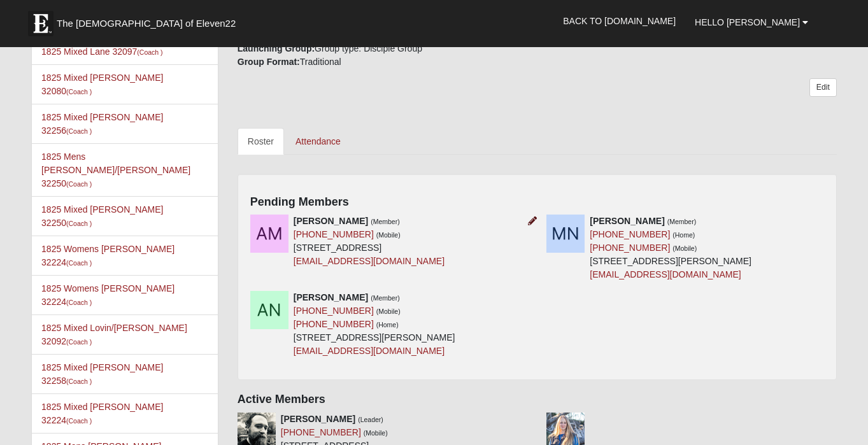 The height and width of the screenshot is (445, 868). What do you see at coordinates (268, 62) in the screenshot?
I see `strong: Group Format:` at bounding box center [268, 62].